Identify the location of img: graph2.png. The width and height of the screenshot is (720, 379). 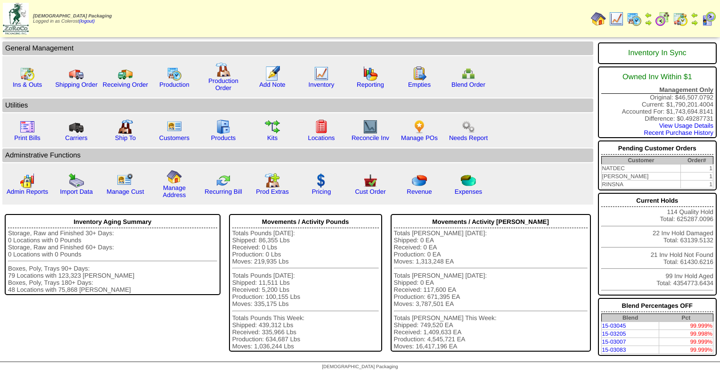
(27, 180).